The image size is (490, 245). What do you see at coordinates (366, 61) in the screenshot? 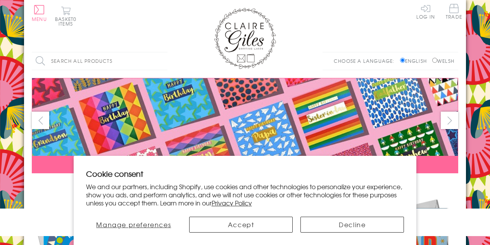
I see `p: Choose a language:` at bounding box center [366, 61].